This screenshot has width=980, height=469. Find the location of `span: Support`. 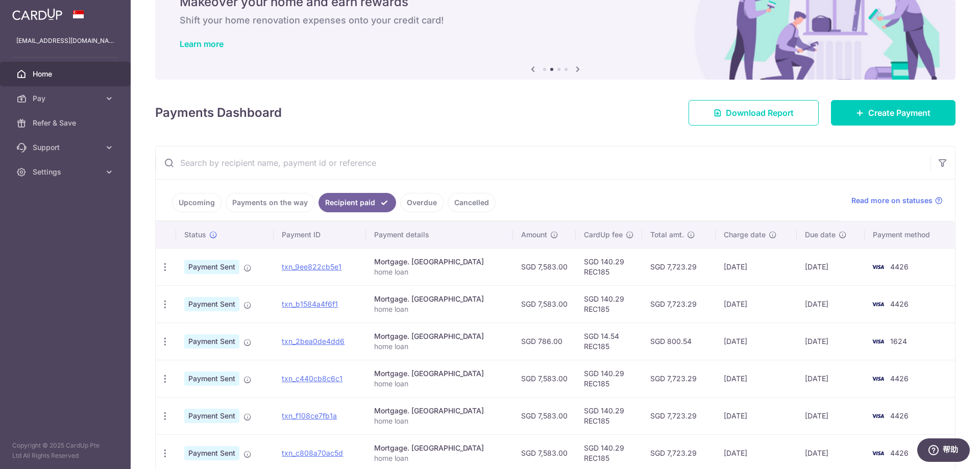

span: Support is located at coordinates (66, 148).